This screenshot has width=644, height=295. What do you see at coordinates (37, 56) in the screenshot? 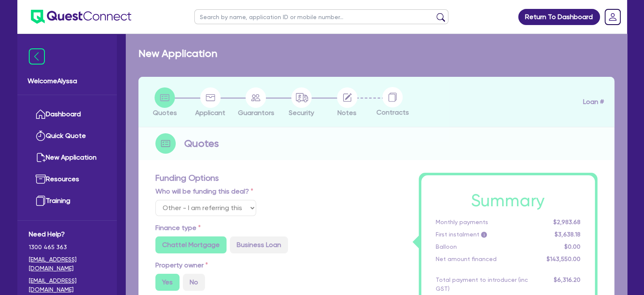
I see `img: icon-menu-close` at bounding box center [37, 56].